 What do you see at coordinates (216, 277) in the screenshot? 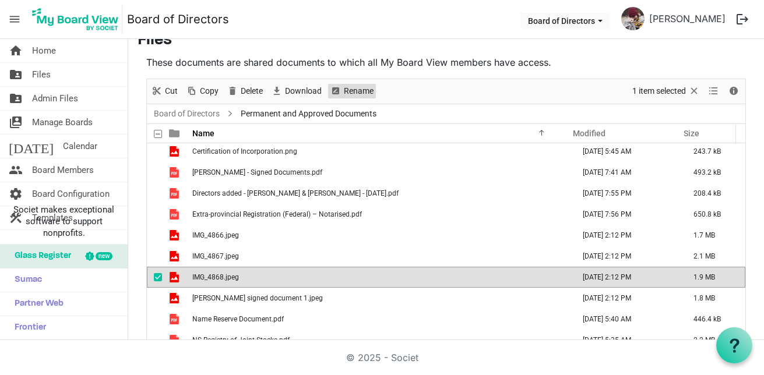
I see `span: IMG_4868.jpeg` at bounding box center [216, 277].